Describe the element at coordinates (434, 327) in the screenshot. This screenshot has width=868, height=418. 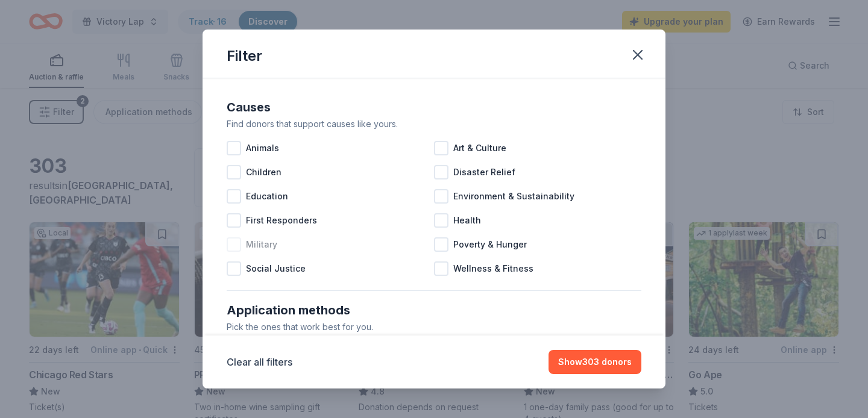
I see `div: Pick the ones that work best for you.` at that location.